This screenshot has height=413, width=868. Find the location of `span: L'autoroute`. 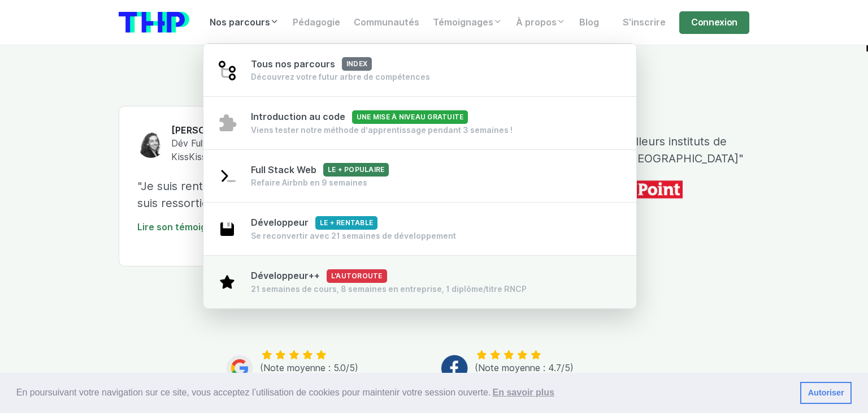

span: L'autoroute is located at coordinates (357, 276).